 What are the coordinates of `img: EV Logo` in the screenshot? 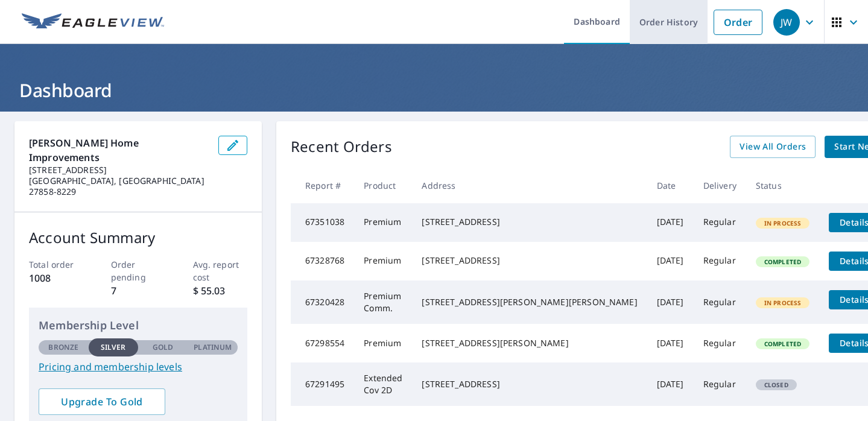 It's located at (93, 22).